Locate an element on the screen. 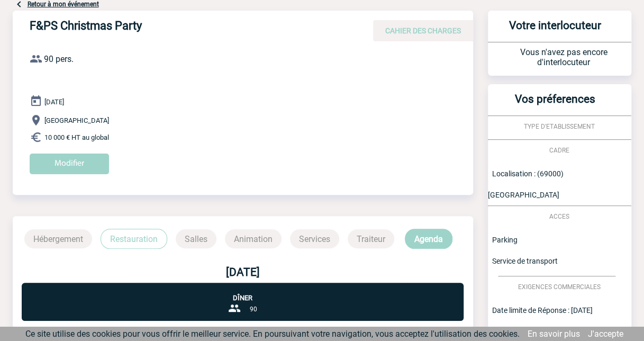 The height and width of the screenshot is (341, 644). a: J'accepte is located at coordinates (605, 334).